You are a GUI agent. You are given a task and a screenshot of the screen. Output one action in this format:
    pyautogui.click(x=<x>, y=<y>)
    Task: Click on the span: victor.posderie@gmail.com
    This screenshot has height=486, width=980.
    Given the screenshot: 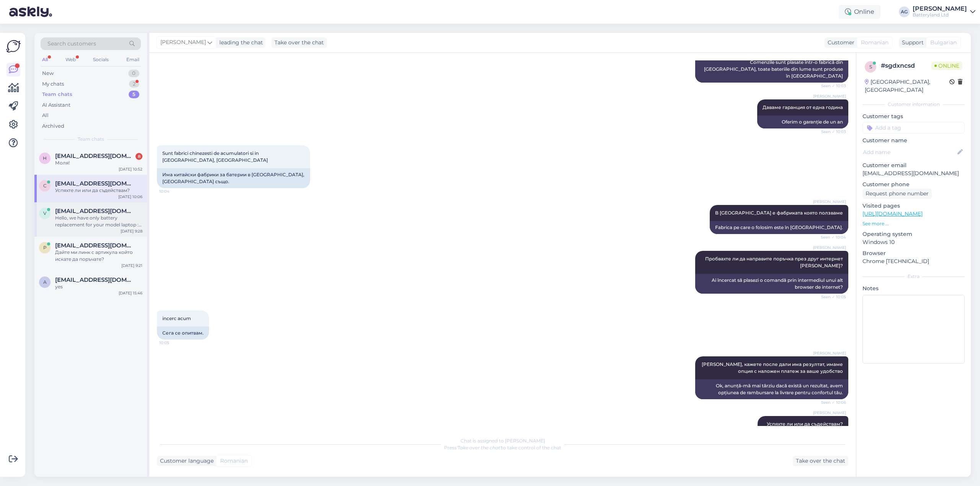 What is the action you would take?
    pyautogui.click(x=95, y=211)
    